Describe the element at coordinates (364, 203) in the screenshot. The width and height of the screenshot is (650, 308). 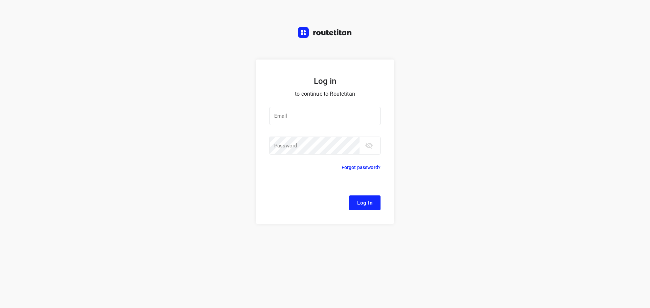
I see `button: Log In` at that location.